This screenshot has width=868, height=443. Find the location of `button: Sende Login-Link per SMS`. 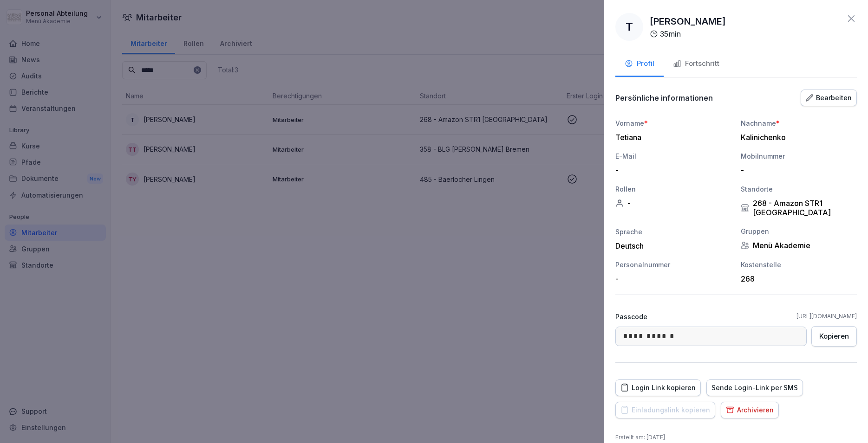

button: Sende Login-Link per SMS is located at coordinates (755, 388).